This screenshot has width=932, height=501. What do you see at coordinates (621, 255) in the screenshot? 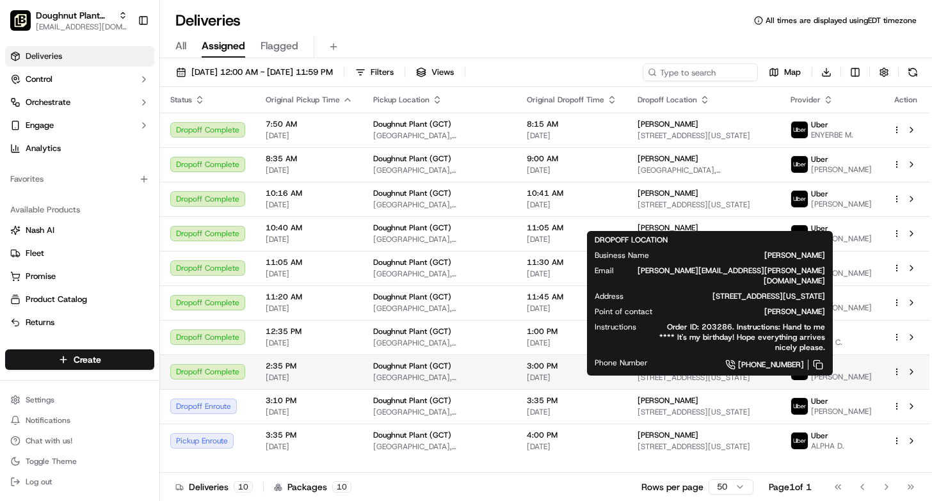
I see `span: Business Name` at bounding box center [621, 255].